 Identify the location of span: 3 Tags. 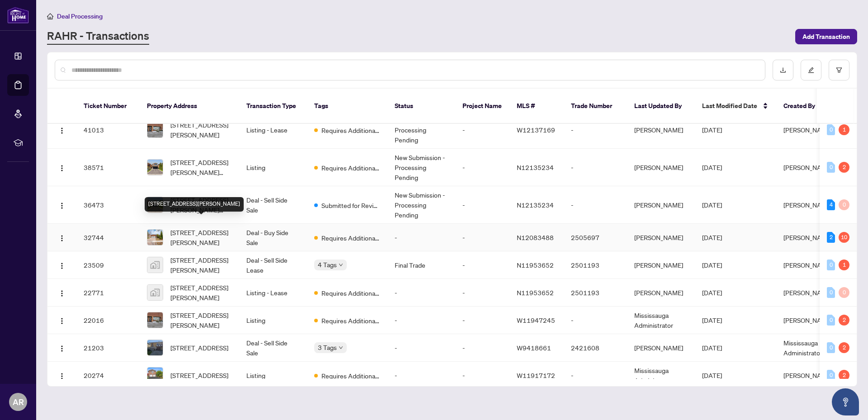
(327, 347).